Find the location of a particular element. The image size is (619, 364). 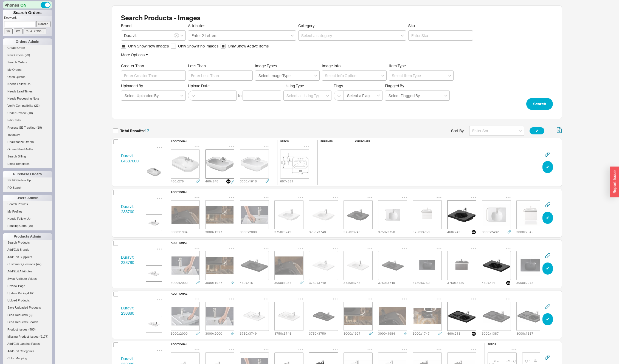

div: 3000 x 1747 is located at coordinates (421, 334).